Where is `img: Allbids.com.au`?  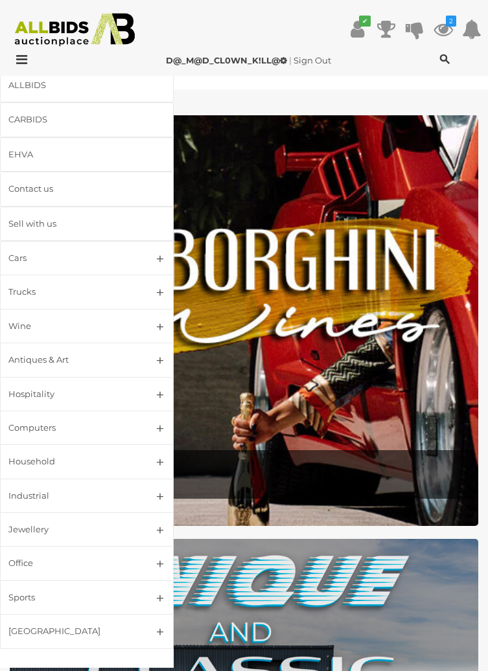 img: Allbids.com.au is located at coordinates (75, 30).